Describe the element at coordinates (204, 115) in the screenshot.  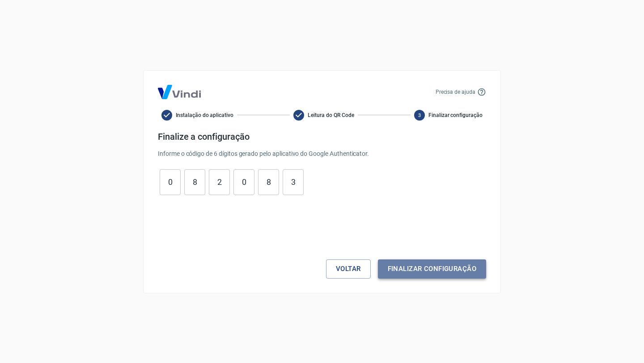
I see `span: Instalação do aplicativo` at that location.